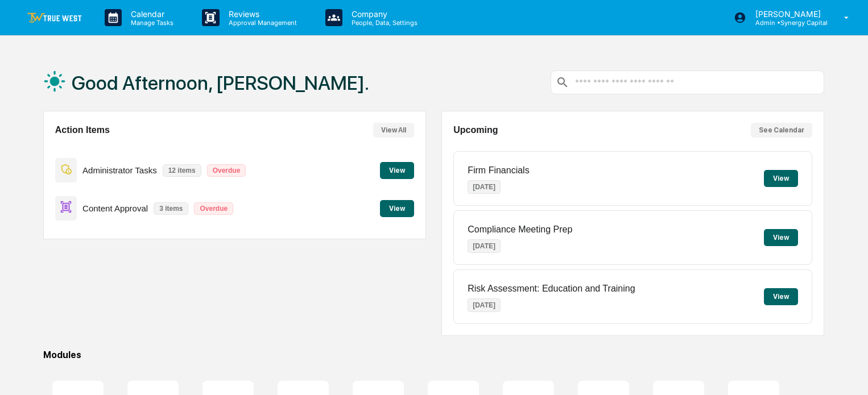  Describe the element at coordinates (115, 208) in the screenshot. I see `p: Content Approval` at that location.